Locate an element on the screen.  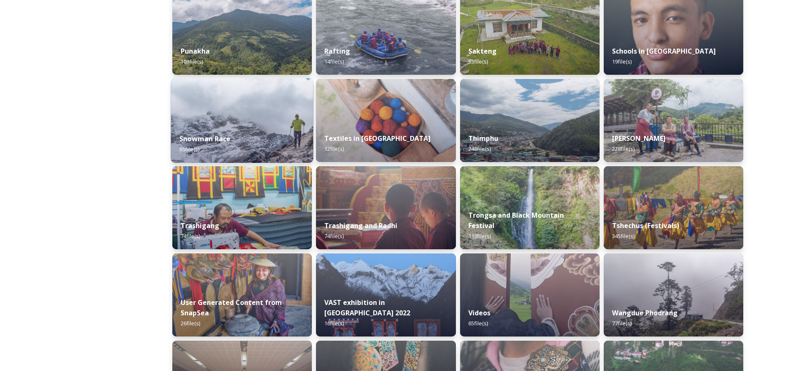
strong: Thimphu is located at coordinates (483, 138).